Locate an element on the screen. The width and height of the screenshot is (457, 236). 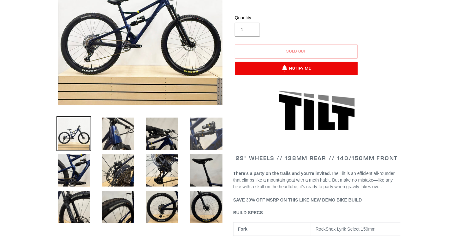
b: Fork is located at coordinates (243, 229).